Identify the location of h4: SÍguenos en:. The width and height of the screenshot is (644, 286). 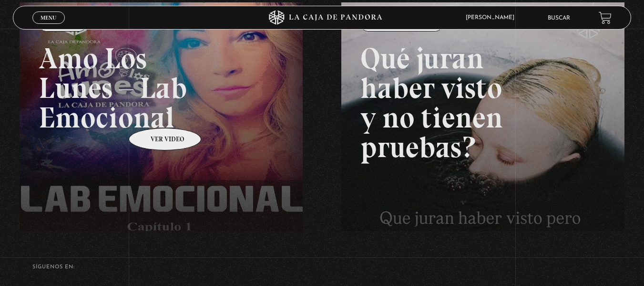
(322, 267).